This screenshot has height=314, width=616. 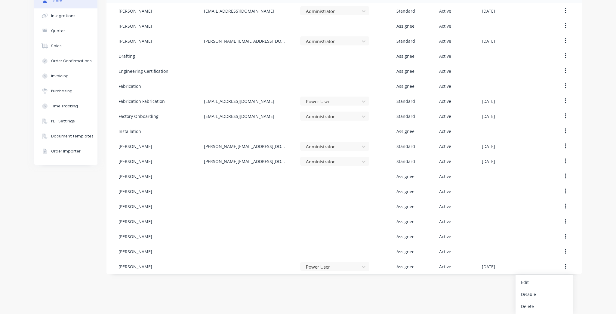 What do you see at coordinates (64, 106) in the screenshot?
I see `div: Time Tracking` at bounding box center [64, 106].